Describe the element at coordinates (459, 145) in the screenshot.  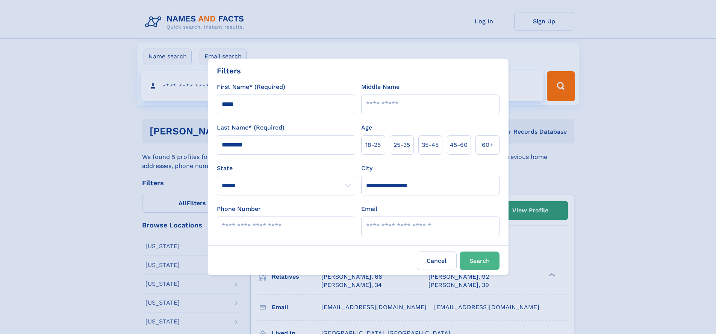
I see `span: 45‑60` at that location.